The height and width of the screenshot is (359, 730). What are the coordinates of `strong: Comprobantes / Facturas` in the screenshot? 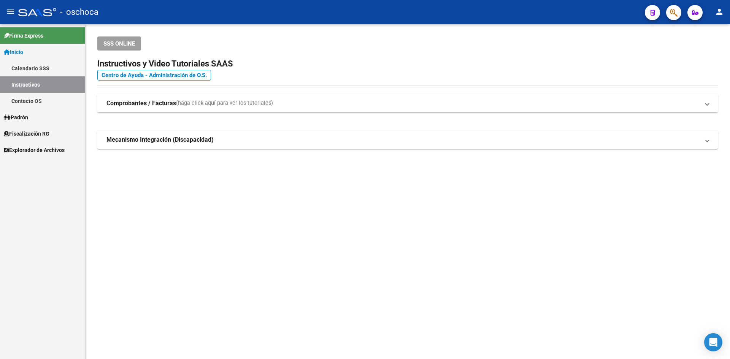 It's located at (141, 103).